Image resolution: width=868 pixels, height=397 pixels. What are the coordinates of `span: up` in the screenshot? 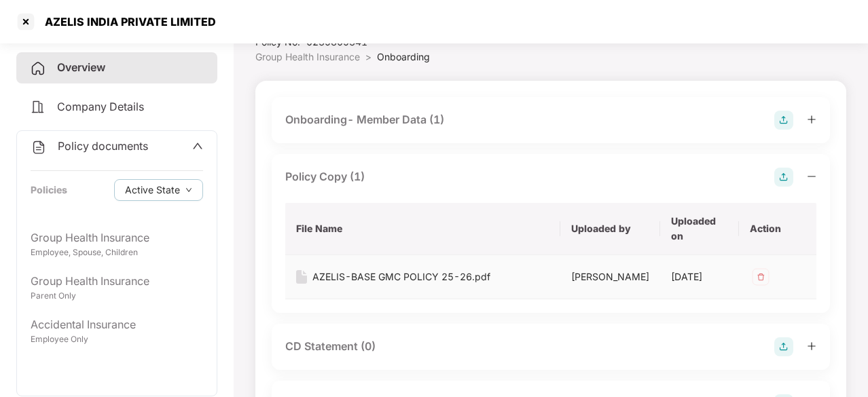 It's located at (198, 146).